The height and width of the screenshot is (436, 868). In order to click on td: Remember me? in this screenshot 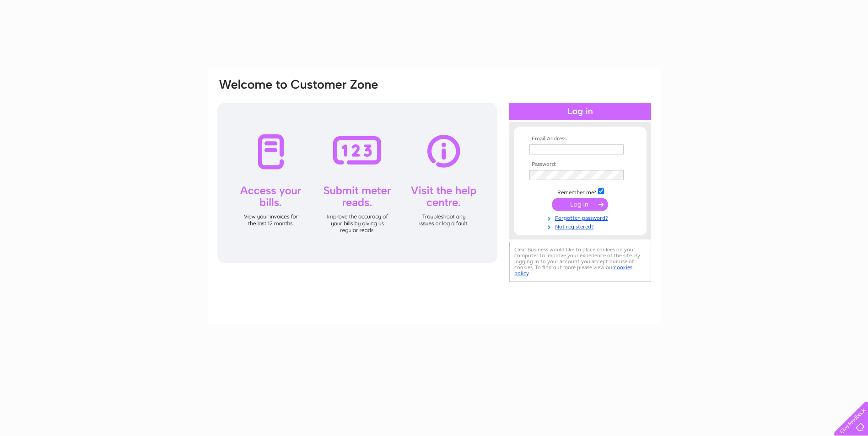, I will do `click(580, 192)`.